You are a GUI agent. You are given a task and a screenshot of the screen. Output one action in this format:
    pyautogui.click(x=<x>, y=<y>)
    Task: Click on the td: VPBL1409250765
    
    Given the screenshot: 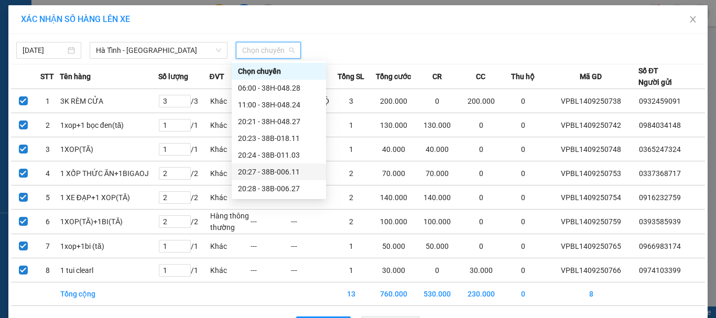 What is the action you would take?
    pyautogui.click(x=591, y=246)
    